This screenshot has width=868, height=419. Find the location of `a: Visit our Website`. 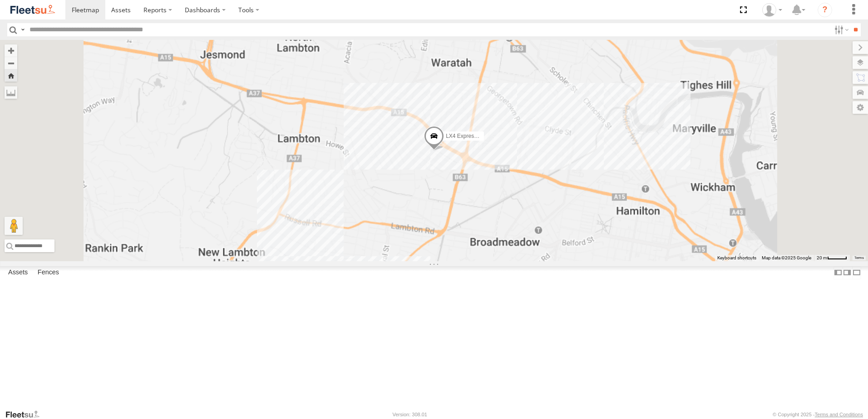

a: Visit our Website is located at coordinates (26, 414).